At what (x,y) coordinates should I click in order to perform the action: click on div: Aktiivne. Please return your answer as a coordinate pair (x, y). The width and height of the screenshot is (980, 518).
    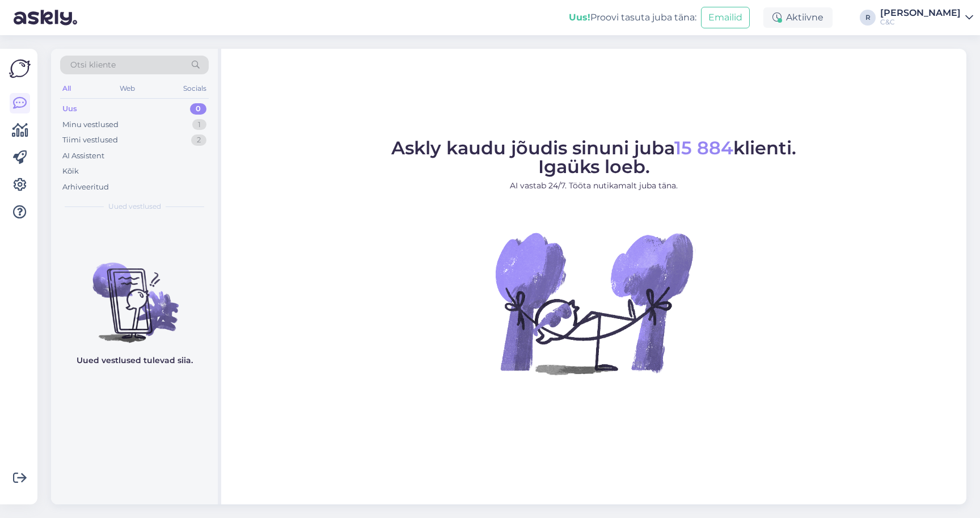
    Looking at the image, I should click on (798, 17).